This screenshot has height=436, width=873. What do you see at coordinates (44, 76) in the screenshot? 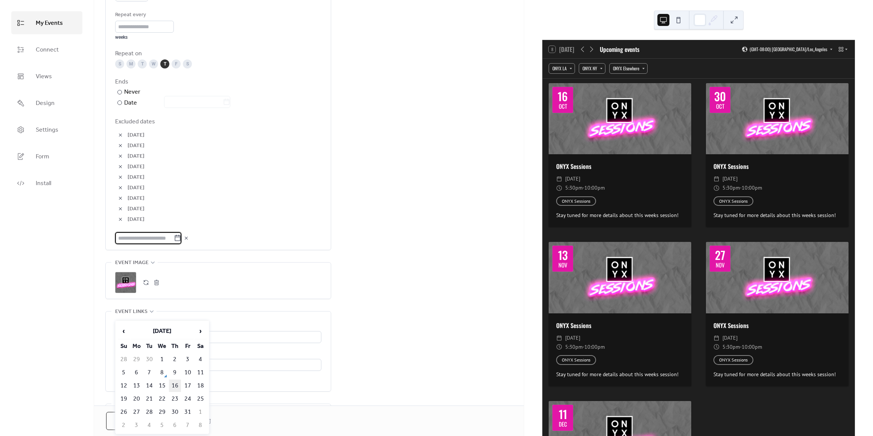
I see `span: Views` at bounding box center [44, 76].